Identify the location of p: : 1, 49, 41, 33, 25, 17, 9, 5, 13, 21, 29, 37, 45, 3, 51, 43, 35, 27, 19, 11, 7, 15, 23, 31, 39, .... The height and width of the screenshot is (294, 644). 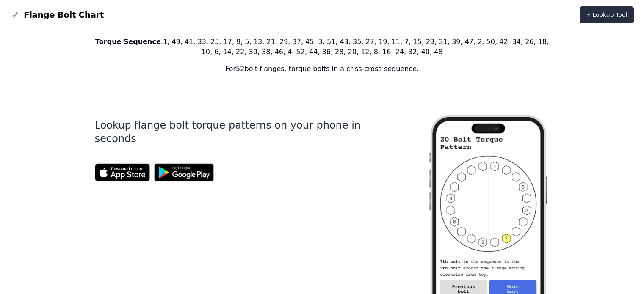
(322, 47).